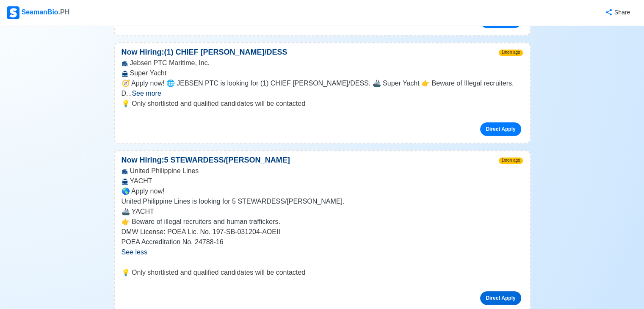  Describe the element at coordinates (64, 12) in the screenshot. I see `span: .PH` at that location.